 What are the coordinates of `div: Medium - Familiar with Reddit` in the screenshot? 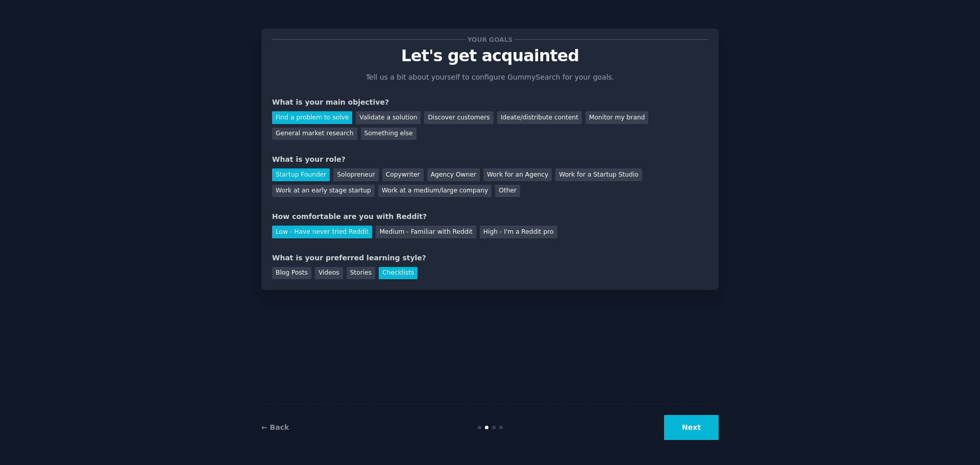 It's located at (426, 231).